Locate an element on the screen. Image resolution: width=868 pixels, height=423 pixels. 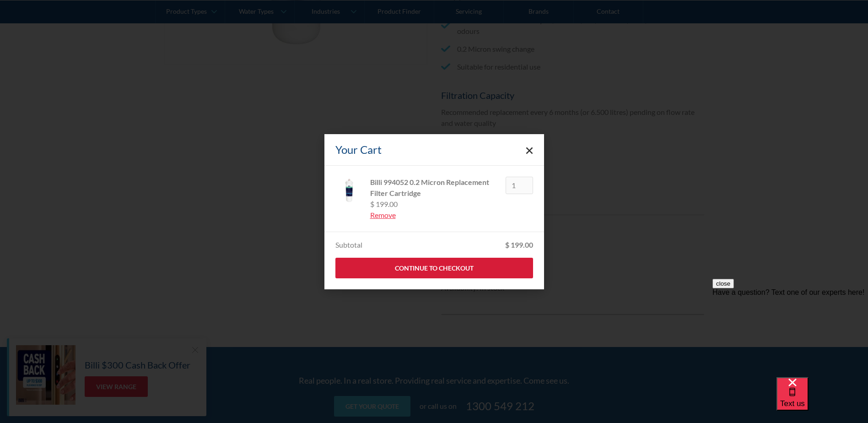
div: Billi 994052 0.2 Micron Replacement Filter Cartridge is located at coordinates (434, 188).